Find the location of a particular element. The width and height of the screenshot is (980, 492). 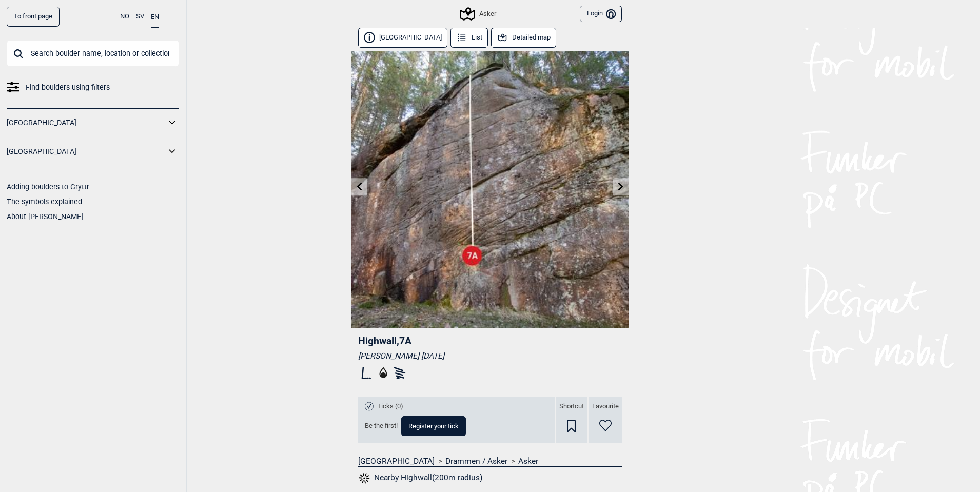

span: Favourite is located at coordinates (605, 406).